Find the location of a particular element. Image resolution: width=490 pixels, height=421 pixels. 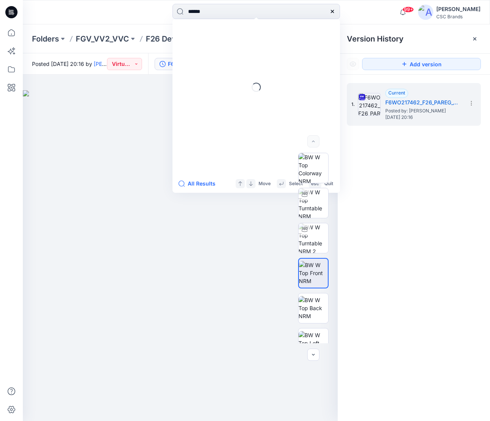

div: CSC Brands is located at coordinates (459, 16).